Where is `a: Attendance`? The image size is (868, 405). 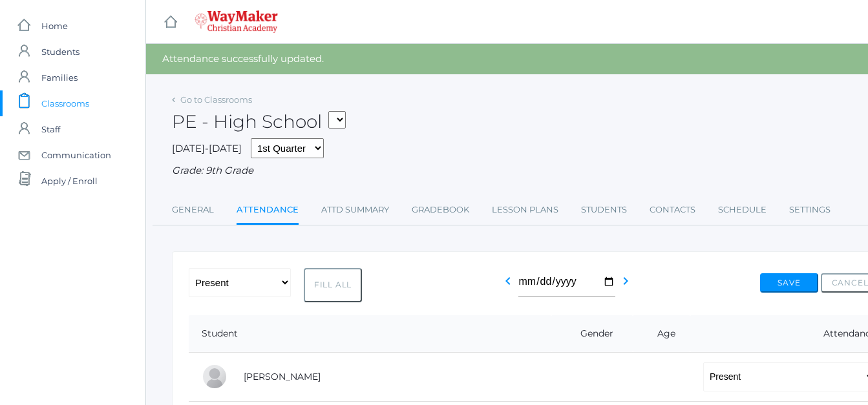 a: Attendance is located at coordinates (268, 211).